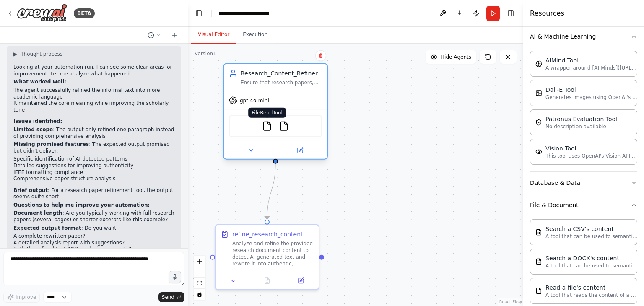  Describe the element at coordinates (200, 294) in the screenshot. I see `button: toggle interactivity` at that location.